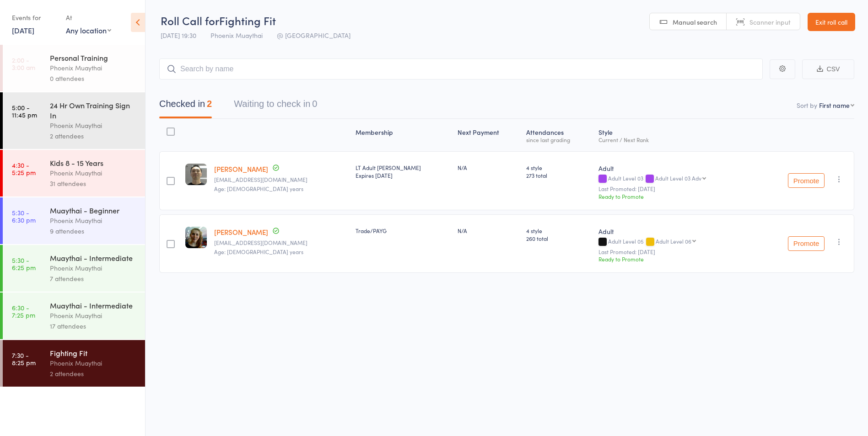 The width and height of the screenshot is (868, 436). Describe the element at coordinates (236, 35) in the screenshot. I see `span: Phoenix Muaythai` at that location.